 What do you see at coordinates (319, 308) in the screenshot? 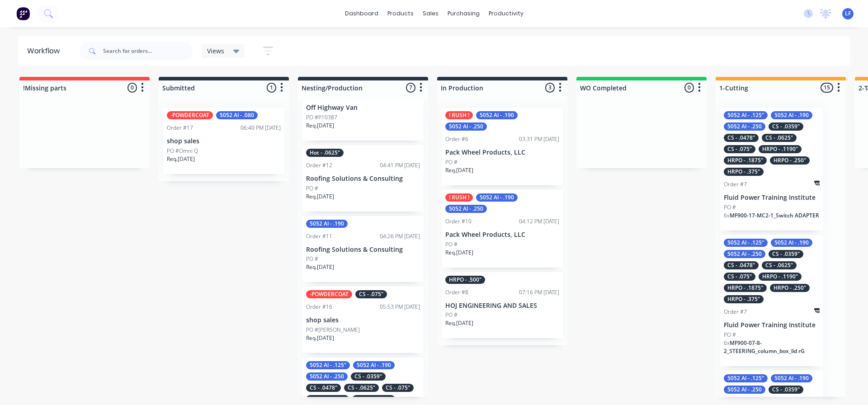
I see `div: Order #16` at bounding box center [319, 308].